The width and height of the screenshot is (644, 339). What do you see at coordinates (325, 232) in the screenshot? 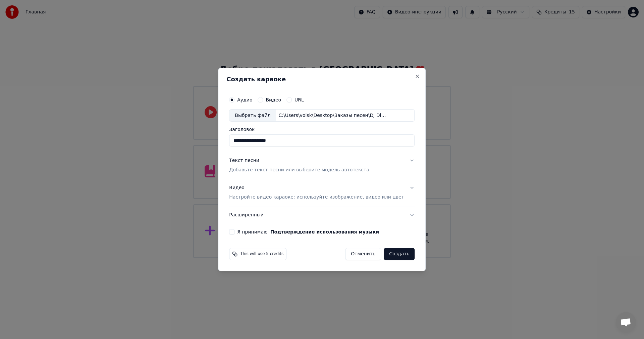
I see `button: Я принимаю` at bounding box center [325, 232].